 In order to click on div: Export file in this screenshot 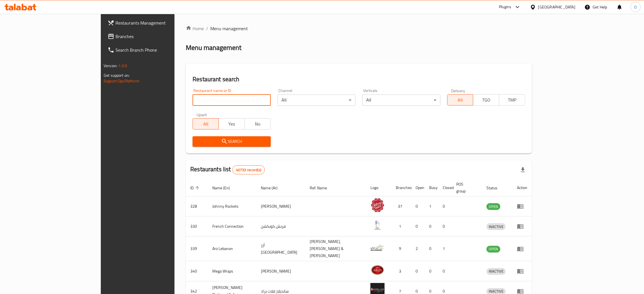, I will do `click(523, 170)`.